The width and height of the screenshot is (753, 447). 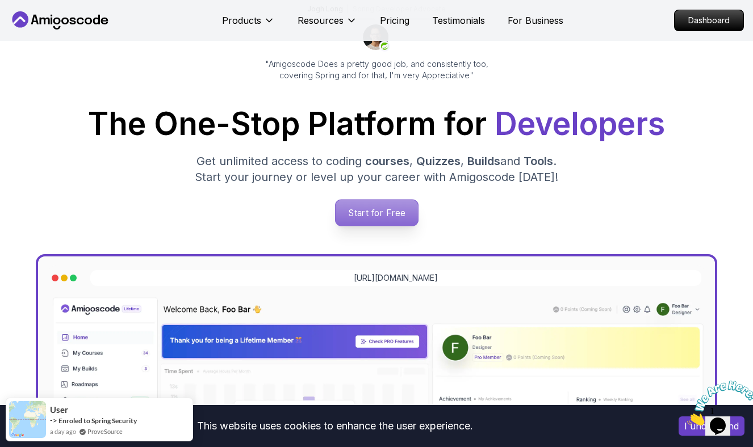 What do you see at coordinates (377, 70) in the screenshot?
I see `p: "Amigoscode Does a pretty good job, and consistently too, covering Spring and for that, I'm very ...` at bounding box center [377, 70].